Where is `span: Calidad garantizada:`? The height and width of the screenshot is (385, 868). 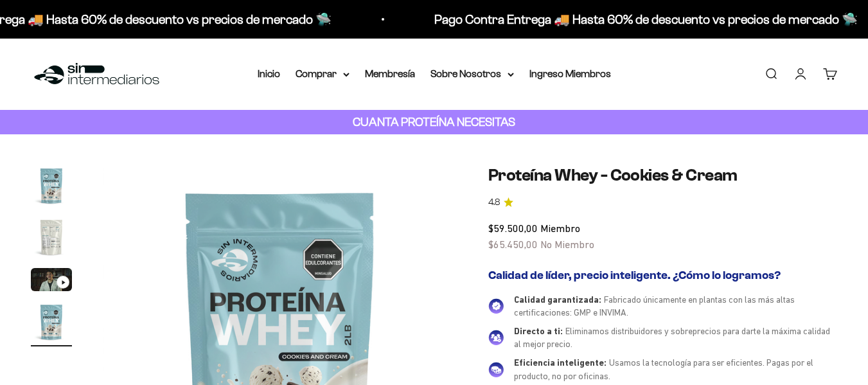
span: Calidad garantizada: is located at coordinates (558, 299).